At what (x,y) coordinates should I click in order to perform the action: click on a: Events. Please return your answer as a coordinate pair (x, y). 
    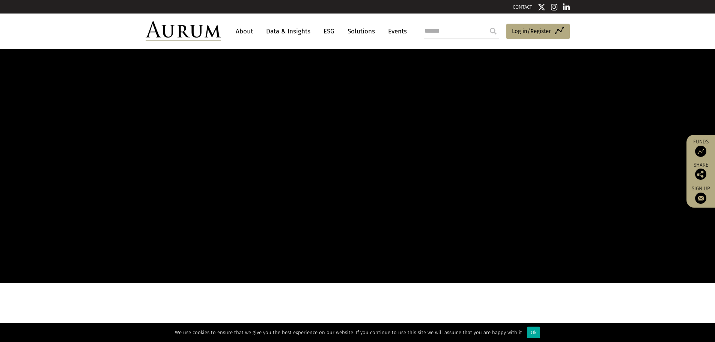
    Looking at the image, I should click on (395, 31).